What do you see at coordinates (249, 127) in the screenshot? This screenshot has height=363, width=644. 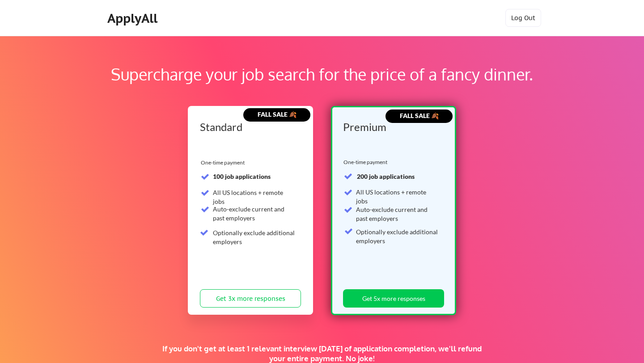 I see `div: Standard` at bounding box center [249, 127].